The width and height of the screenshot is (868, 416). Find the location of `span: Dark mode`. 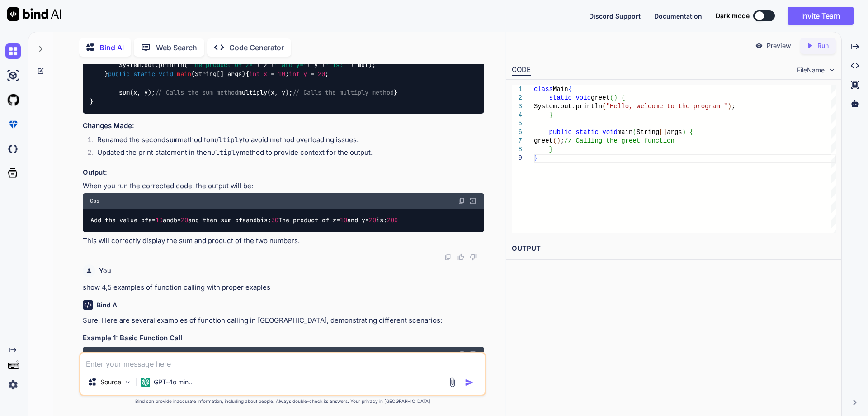

span: Dark mode is located at coordinates (733, 16).